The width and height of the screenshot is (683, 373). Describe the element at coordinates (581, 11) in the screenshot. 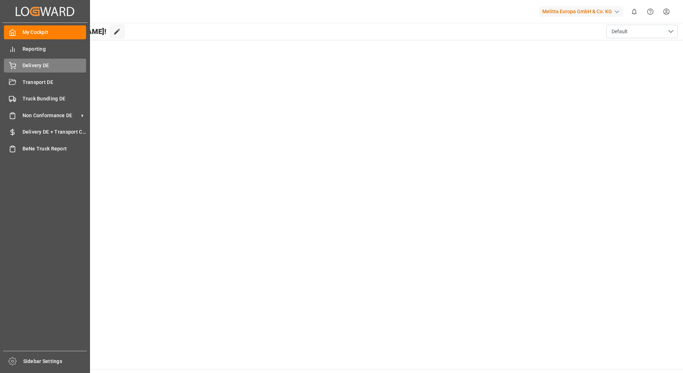

I see `div: Melitta Europa GmbH & Co. KG` at that location.